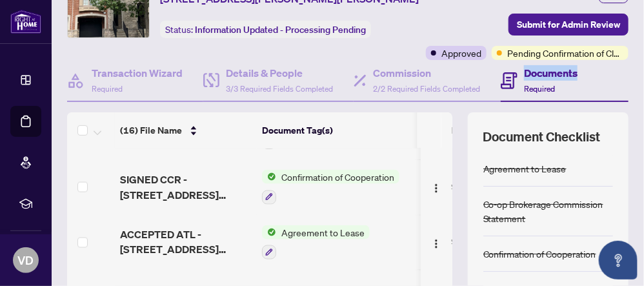 Image resolution: width=644 pixels, height=286 pixels. I want to click on button: Submit for Admin Review, so click(568, 25).